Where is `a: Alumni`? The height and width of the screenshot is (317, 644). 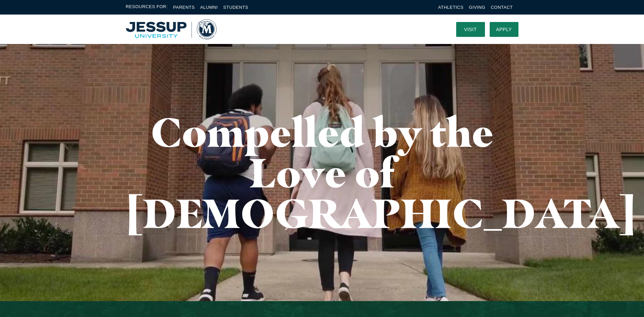 a: Alumni is located at coordinates (209, 7).